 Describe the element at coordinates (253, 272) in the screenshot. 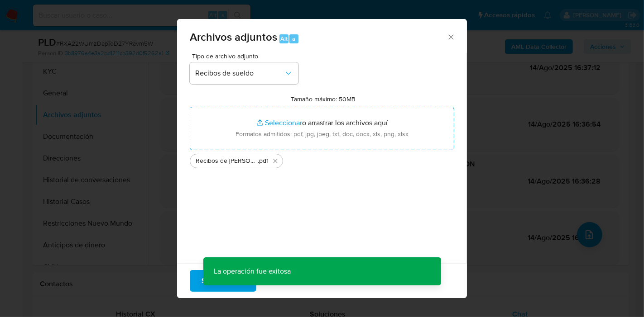

I see `p: La operación fue exitosa` at that location.